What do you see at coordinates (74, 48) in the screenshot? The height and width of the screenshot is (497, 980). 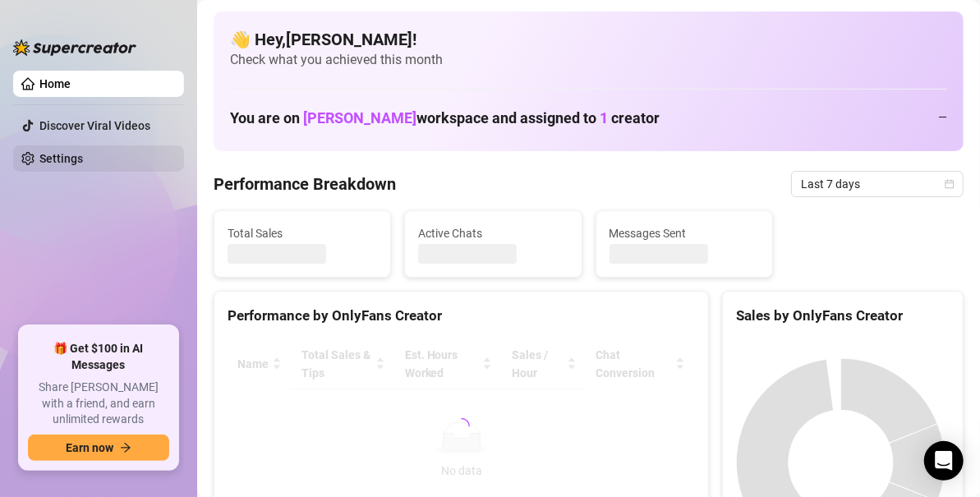 I see `img: logo-BBDzfeDw.svg` at bounding box center [74, 48].